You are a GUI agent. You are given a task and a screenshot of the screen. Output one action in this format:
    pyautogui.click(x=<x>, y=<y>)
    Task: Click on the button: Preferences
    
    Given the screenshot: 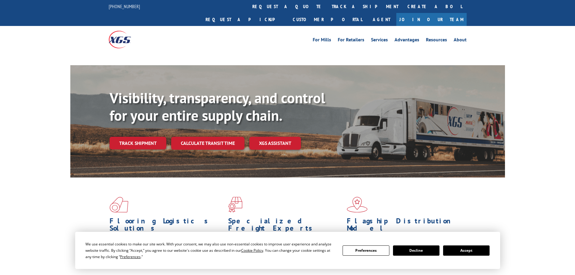 What is the action you would take?
    pyautogui.click(x=366, y=250)
    